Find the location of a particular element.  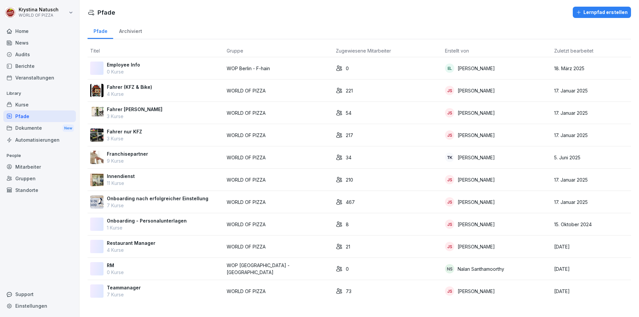

div: Gruppen is located at coordinates (40, 178).